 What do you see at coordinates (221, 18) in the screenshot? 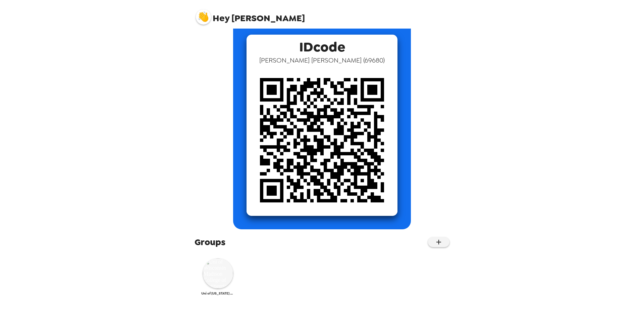
I see `span: Hey` at bounding box center [221, 18].